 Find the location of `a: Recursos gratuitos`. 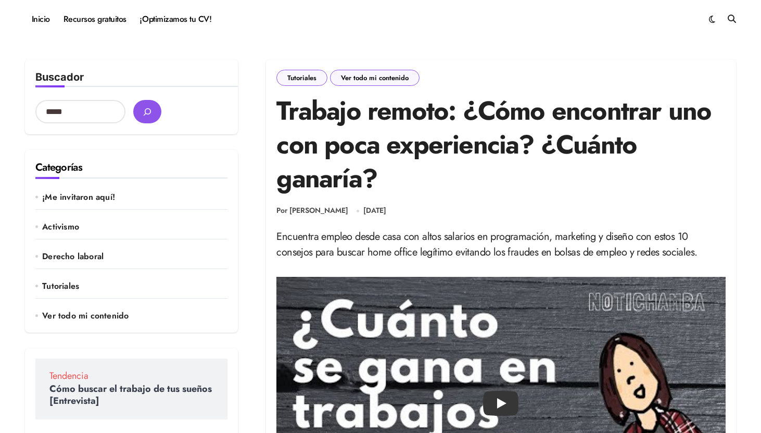

a: Recursos gratuitos is located at coordinates (95, 19).